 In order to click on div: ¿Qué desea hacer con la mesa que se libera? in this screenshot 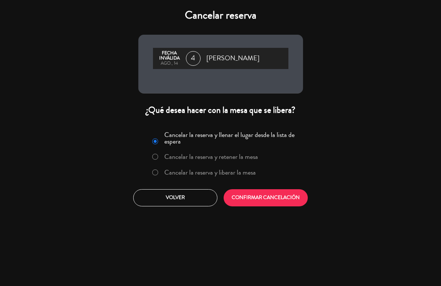, I will do `click(220, 110)`.